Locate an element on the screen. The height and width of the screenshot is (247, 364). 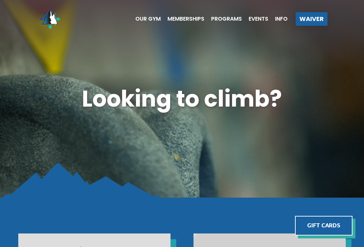
a: Waiver is located at coordinates (311, 19).